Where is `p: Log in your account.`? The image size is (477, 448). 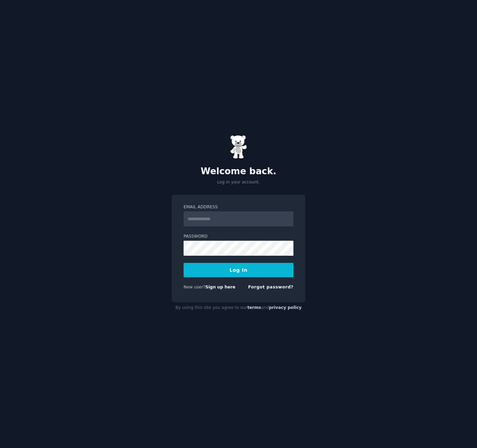
p: Log in your account. is located at coordinates (238, 183).